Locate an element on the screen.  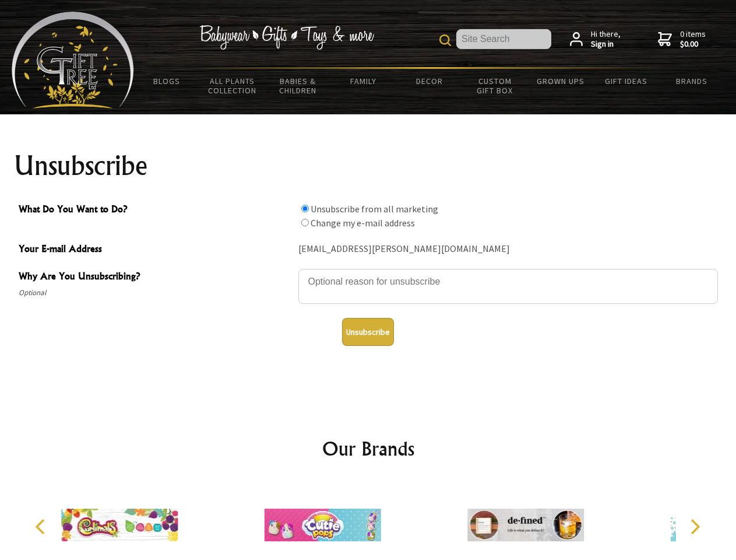
textarea: Why Are You Unsubscribing? is located at coordinates (508, 286).